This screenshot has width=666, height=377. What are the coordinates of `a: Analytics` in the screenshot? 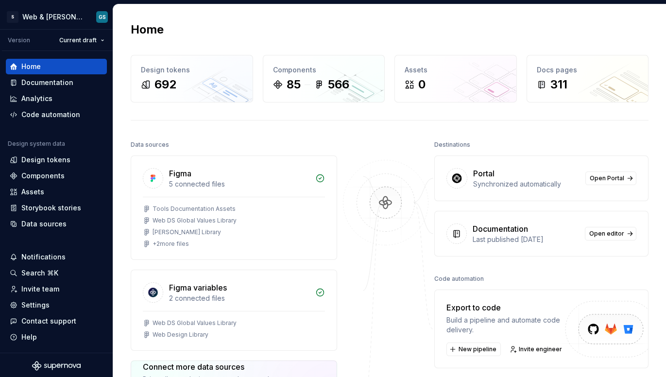 It's located at (56, 99).